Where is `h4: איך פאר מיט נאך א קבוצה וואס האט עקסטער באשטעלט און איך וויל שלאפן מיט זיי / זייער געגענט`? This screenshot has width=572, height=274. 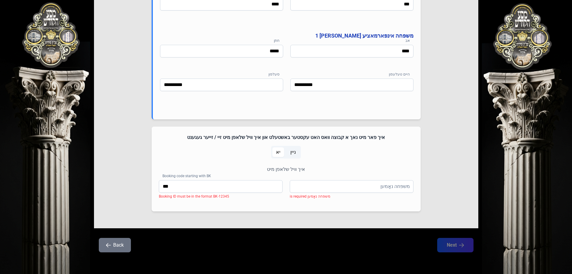
h4: איך פאר מיט נאך א קבוצה וואס האט עקסטער באשטעלט און איך וויל שלאפן מיט זיי / זייער געגענט is located at coordinates (286, 137).